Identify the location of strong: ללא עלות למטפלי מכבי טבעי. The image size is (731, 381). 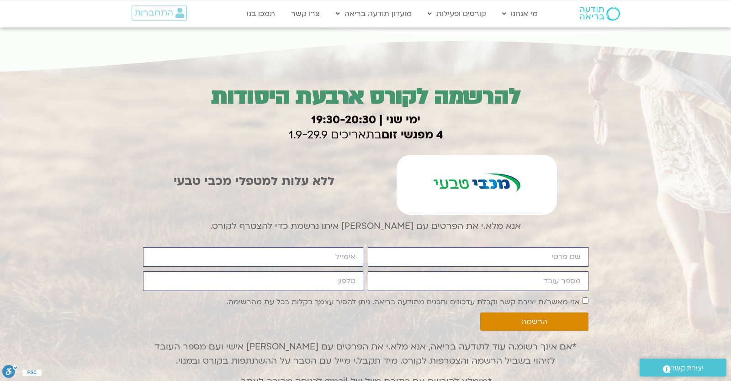
(254, 181).